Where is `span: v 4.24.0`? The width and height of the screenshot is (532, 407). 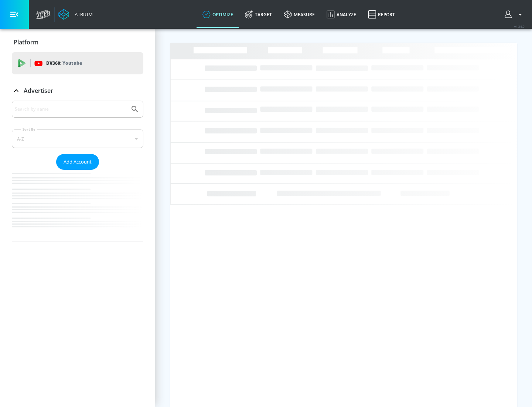
span: v 4.24.0 is located at coordinates (519, 26).